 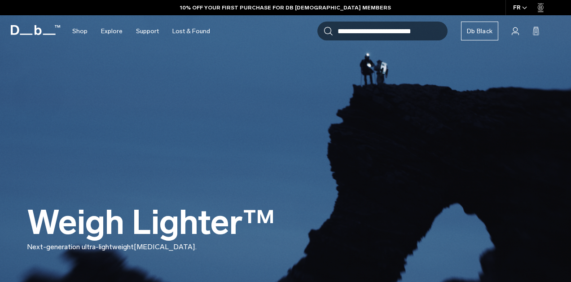 What do you see at coordinates (80, 246) in the screenshot?
I see `span: Next-generation ultra-lightweight` at bounding box center [80, 246].